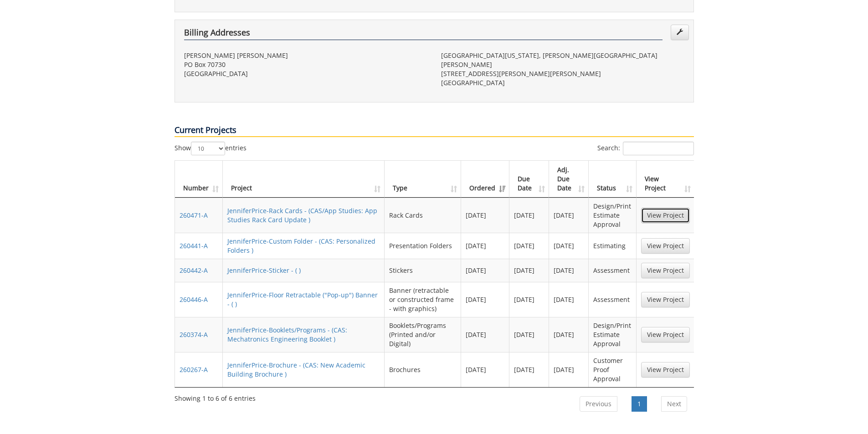 The image size is (868, 434). I want to click on th: Due Date: activate to sort column ascending, so click(529, 179).